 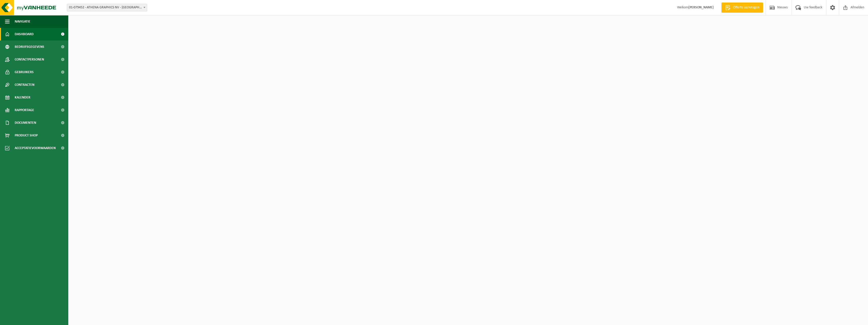 What do you see at coordinates (25, 85) in the screenshot?
I see `span: Contracten` at bounding box center [25, 85].